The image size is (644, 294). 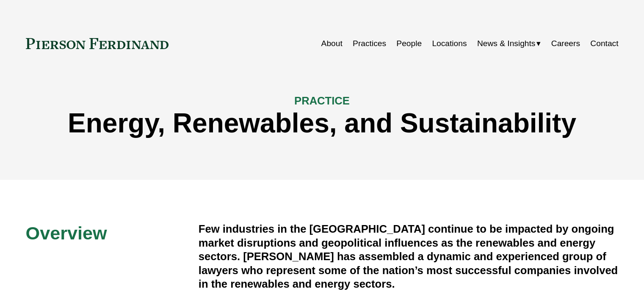 What do you see at coordinates (369, 43) in the screenshot?
I see `a: Practices` at bounding box center [369, 43].